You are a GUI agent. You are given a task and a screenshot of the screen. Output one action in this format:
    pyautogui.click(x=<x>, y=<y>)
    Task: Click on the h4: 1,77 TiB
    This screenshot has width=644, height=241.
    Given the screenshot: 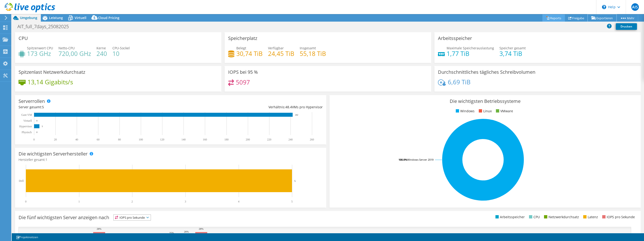 What is the action you would take?
    pyautogui.click(x=470, y=54)
    